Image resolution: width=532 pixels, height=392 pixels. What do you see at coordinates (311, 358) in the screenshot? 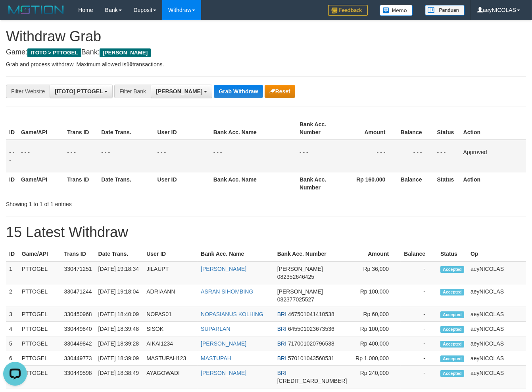
I see `span: Copy 570101043560531 to clipboard` at bounding box center [311, 358].